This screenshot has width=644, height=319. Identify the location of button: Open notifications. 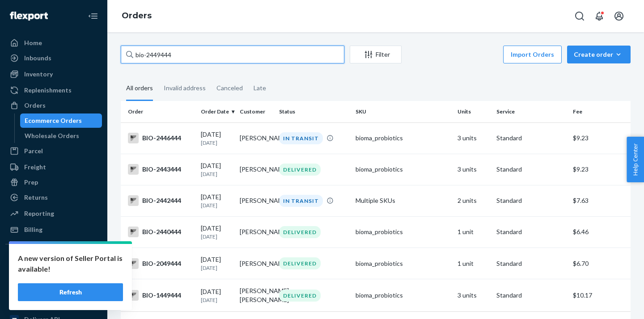
(599, 16).